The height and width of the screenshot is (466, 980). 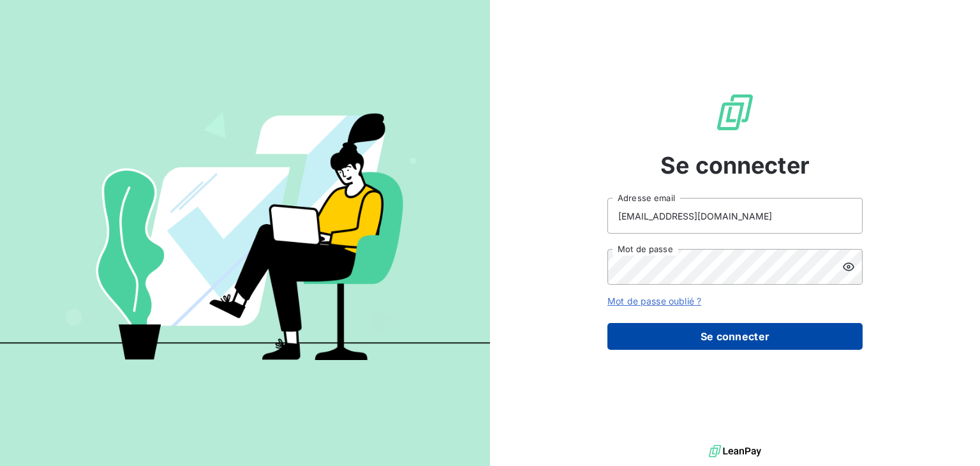 I want to click on img: Logo LeanPay, so click(x=735, y=112).